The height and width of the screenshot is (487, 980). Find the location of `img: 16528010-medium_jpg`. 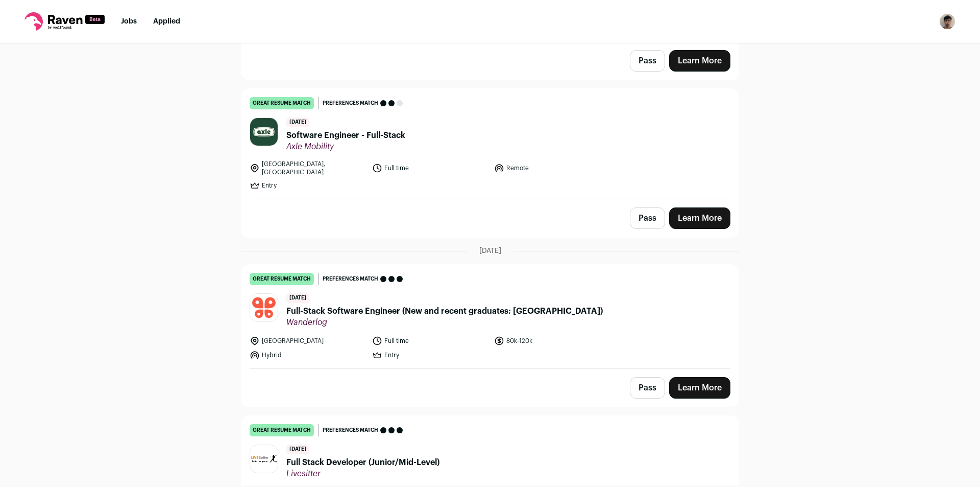

img: 16528010-medium_jpg is located at coordinates (947, 22).